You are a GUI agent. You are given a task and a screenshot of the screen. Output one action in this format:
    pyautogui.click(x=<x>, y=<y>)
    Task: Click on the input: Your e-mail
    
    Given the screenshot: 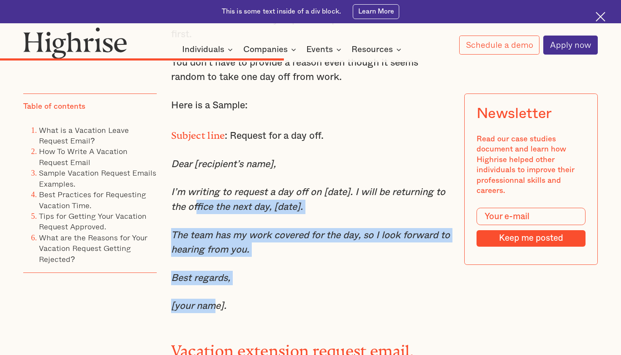 What is the action you would take?
    pyautogui.click(x=531, y=216)
    